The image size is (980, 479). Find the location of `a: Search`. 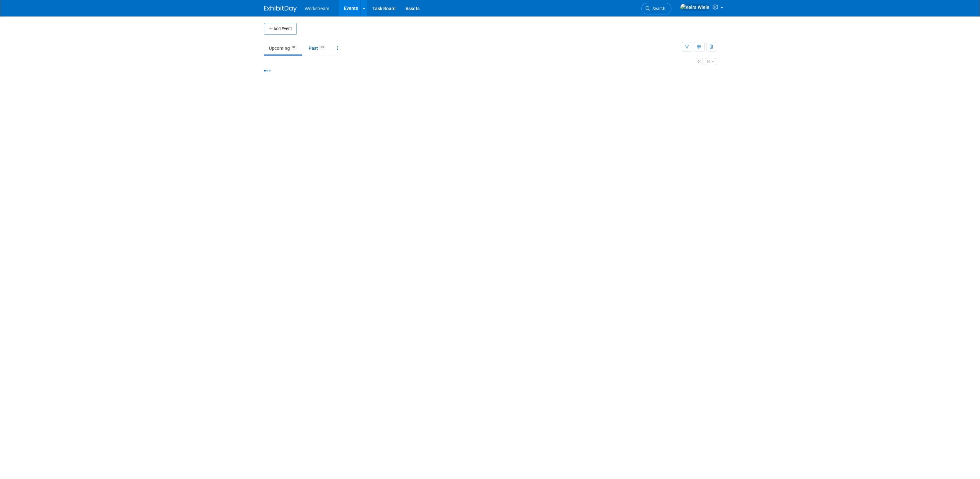

a: Search is located at coordinates (656, 9).